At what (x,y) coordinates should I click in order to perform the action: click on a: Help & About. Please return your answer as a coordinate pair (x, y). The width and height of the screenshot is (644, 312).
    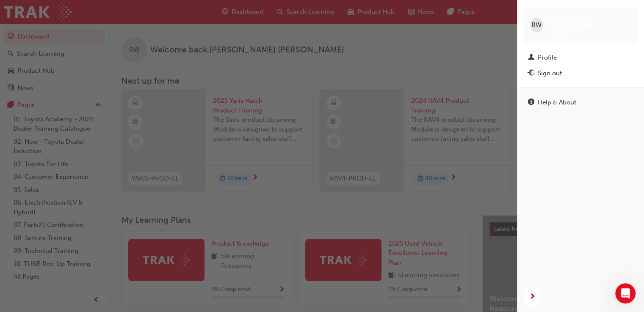
    Looking at the image, I should click on (580, 102).